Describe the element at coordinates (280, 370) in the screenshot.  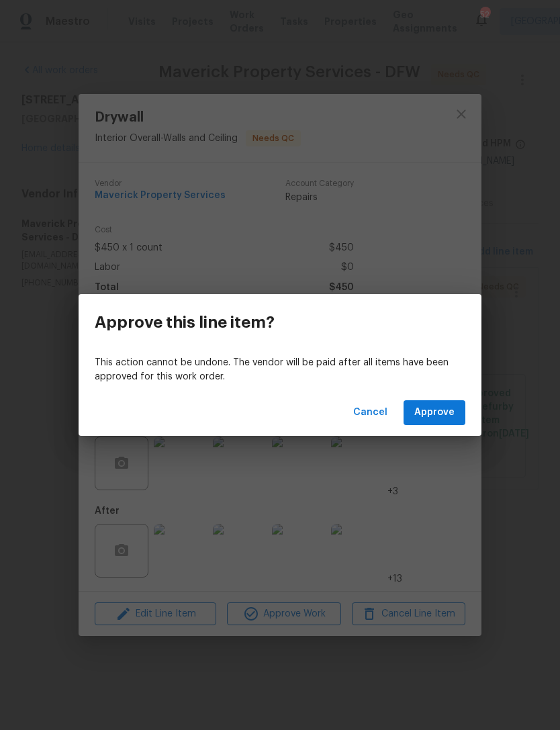
I see `p: This action cannot be undone. The vendor will be paid after all items have been approved for this...` at that location.